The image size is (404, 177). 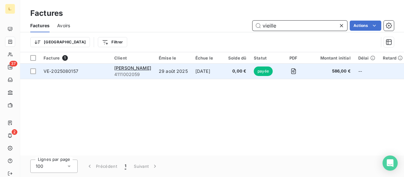 What do you see at coordinates (10, 9) in the screenshot?
I see `div: L.` at bounding box center [10, 9].